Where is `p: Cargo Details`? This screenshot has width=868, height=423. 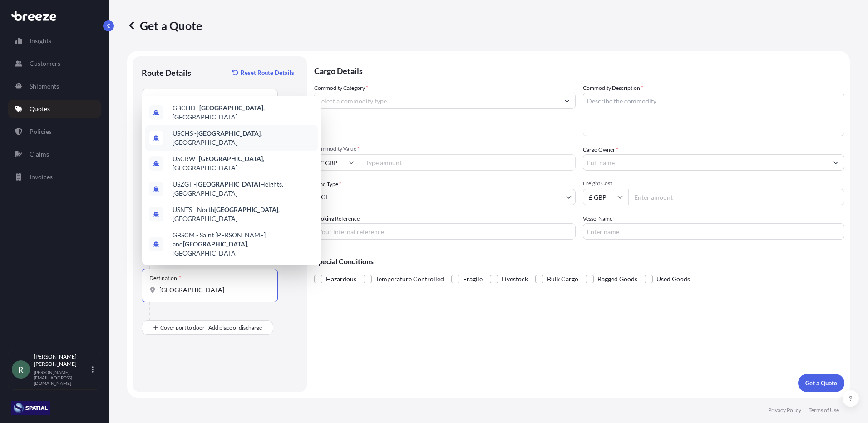
p: Cargo Details is located at coordinates (579, 70).